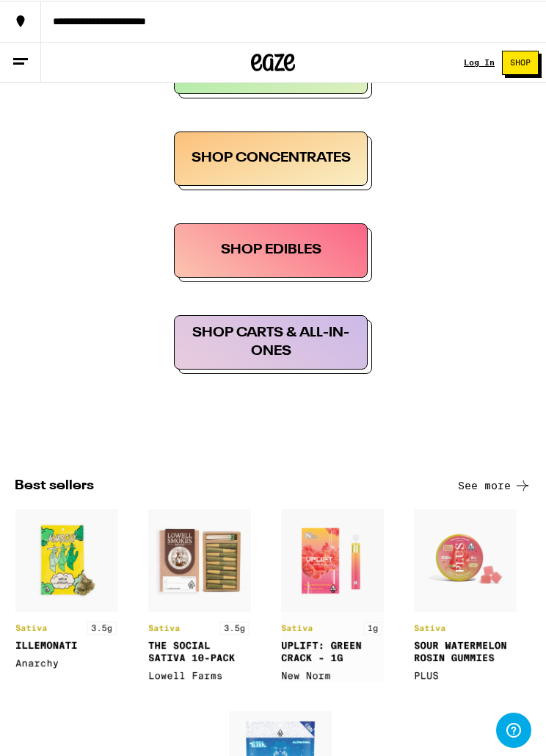 This screenshot has height=756, width=546. What do you see at coordinates (495, 485) in the screenshot?
I see `button: See more` at bounding box center [495, 485].